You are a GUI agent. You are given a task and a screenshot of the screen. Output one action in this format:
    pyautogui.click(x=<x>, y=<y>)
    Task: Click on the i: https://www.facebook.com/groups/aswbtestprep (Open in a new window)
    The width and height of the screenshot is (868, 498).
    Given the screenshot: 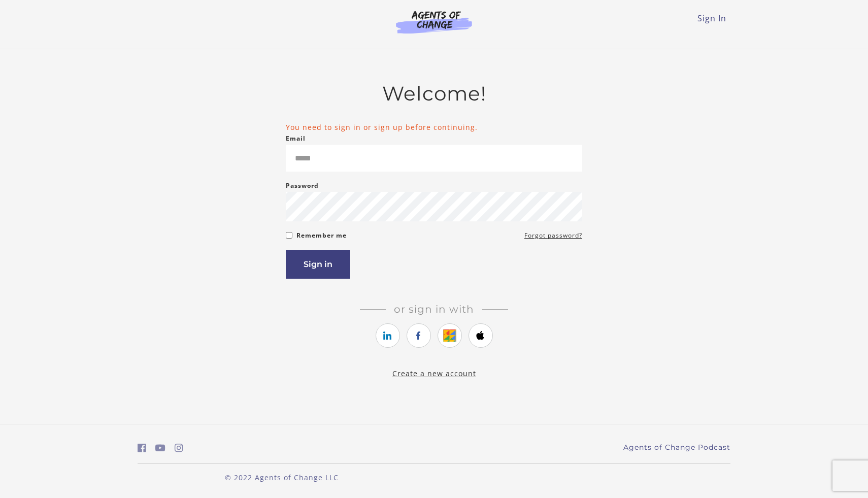 What is the action you would take?
    pyautogui.click(x=142, y=448)
    